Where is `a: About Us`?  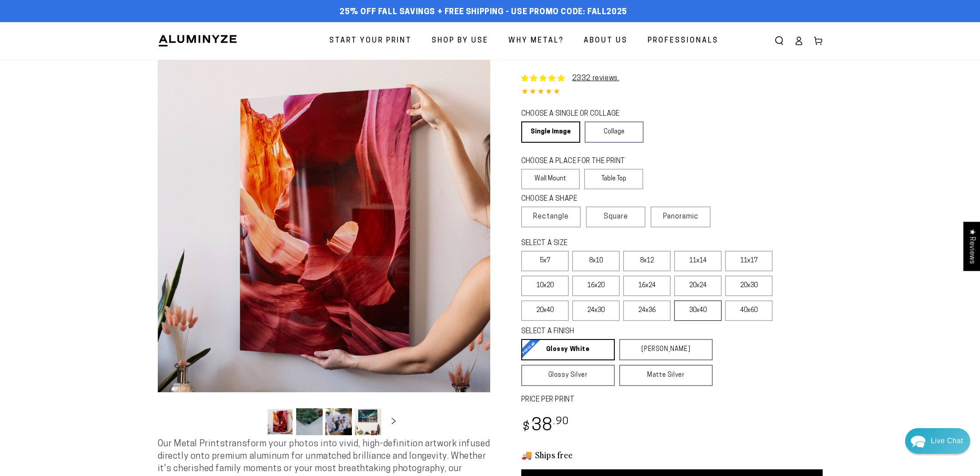
a: About Us is located at coordinates (605, 41).